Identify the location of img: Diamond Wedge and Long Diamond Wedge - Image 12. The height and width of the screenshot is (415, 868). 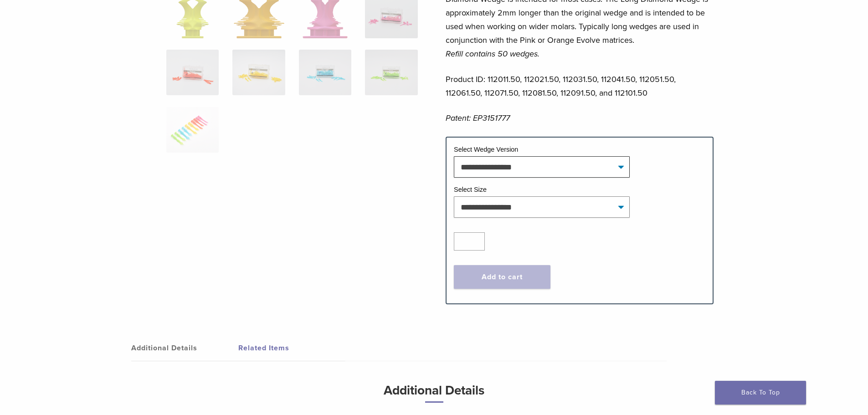
(391, 73).